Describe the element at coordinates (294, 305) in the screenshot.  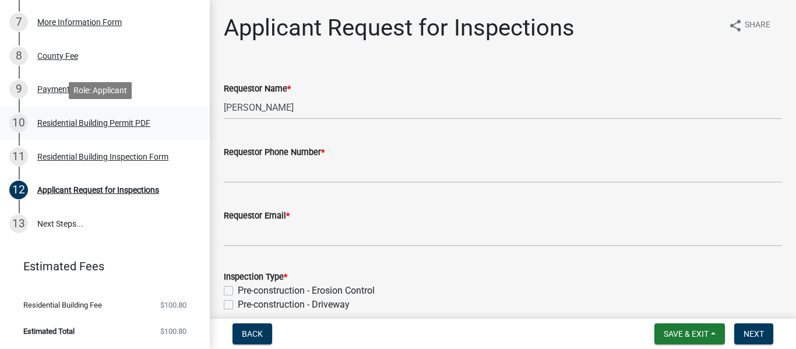
I see `label: Pre-construction - Driveway` at that location.